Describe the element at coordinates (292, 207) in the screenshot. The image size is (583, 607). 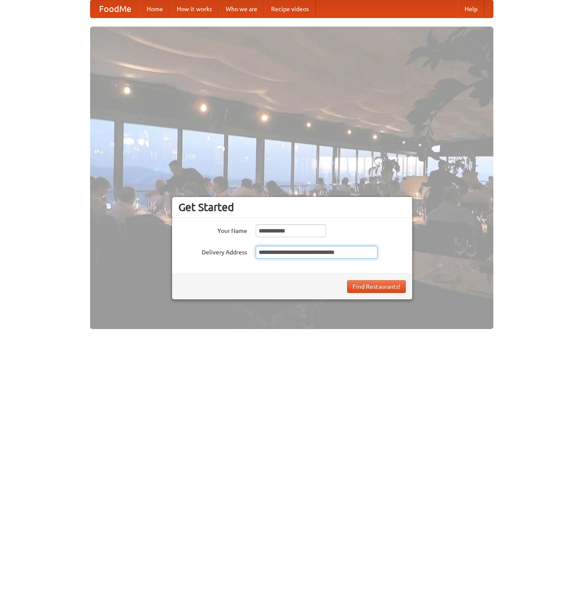
I see `h3: Get Started` at that location.